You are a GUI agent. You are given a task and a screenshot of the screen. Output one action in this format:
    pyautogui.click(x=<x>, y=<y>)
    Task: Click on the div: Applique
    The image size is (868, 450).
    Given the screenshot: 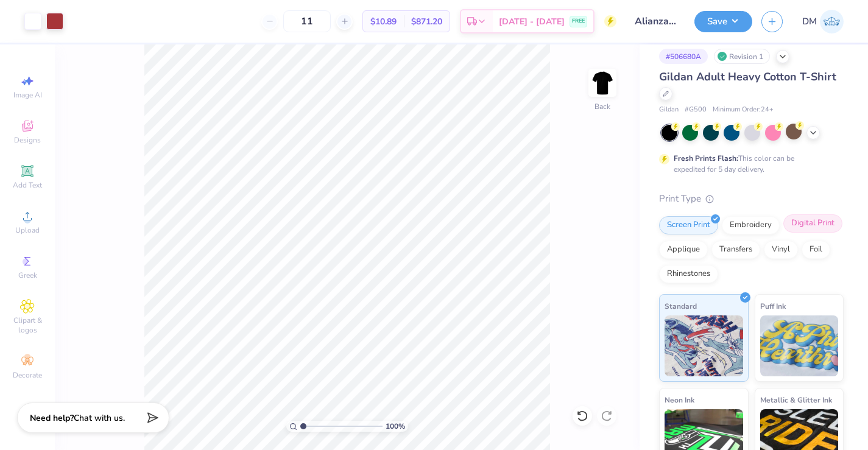 What is the action you would take?
    pyautogui.click(x=684, y=250)
    